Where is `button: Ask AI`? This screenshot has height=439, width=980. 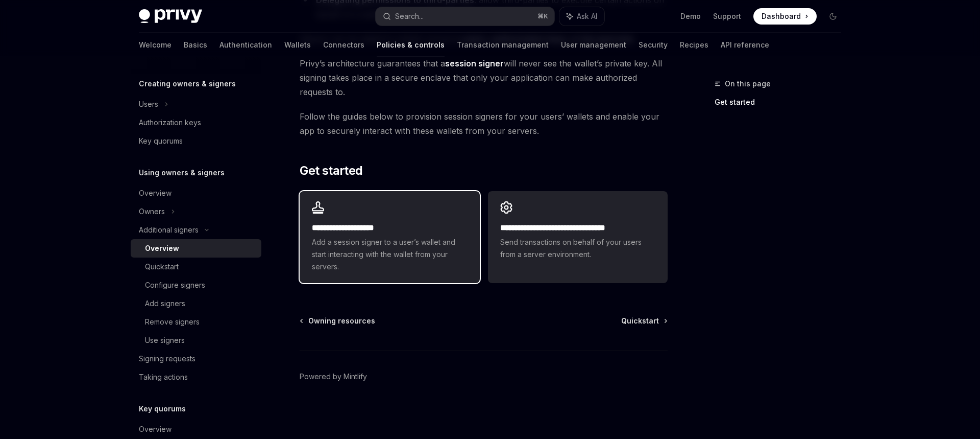
button: Ask AI is located at coordinates (582, 16).